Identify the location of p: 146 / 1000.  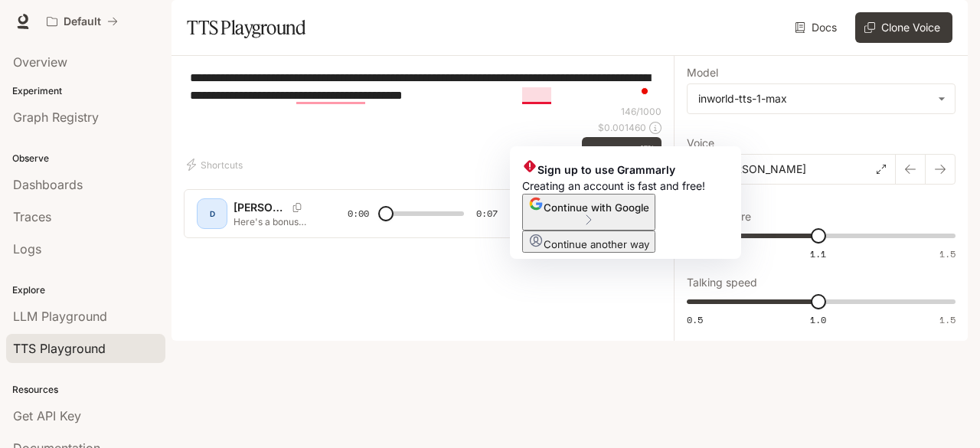
(641, 111).